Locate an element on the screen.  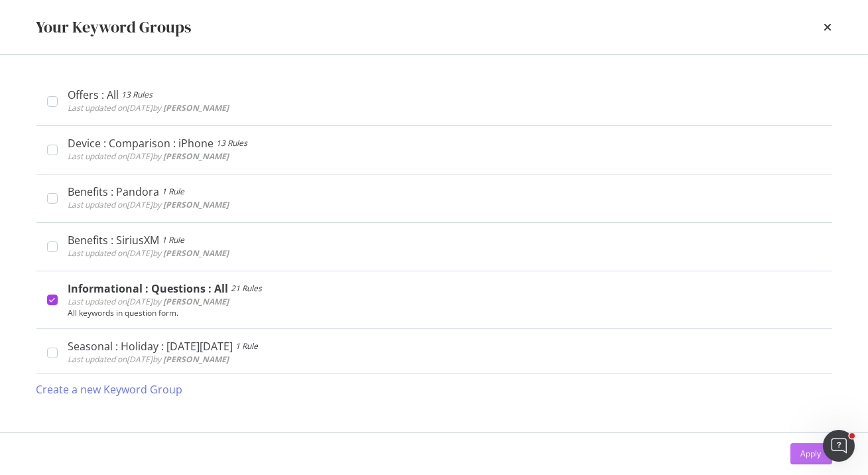
div: Benefits : SiriusXM is located at coordinates (114, 240).